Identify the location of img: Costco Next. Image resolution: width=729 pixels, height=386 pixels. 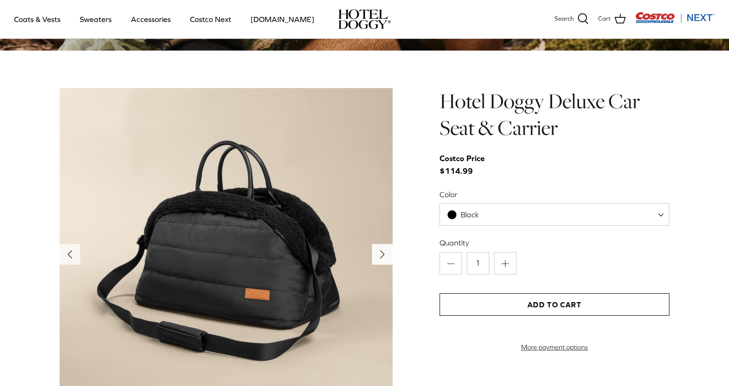
(675, 17).